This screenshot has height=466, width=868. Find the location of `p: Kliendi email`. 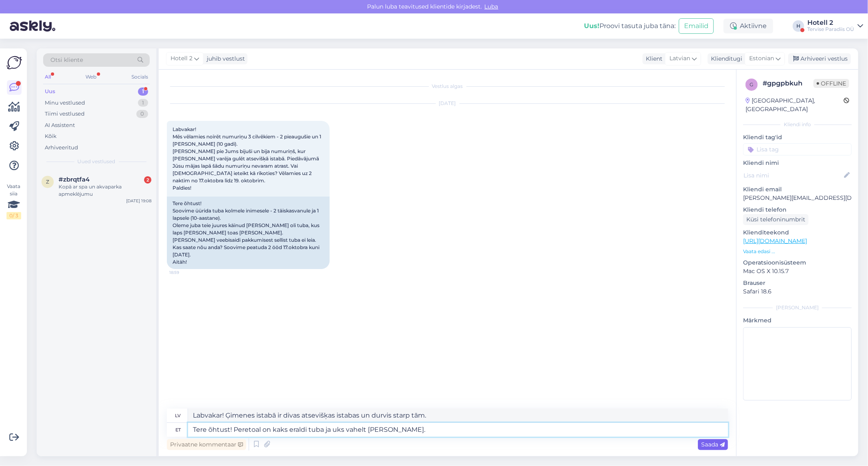

p: Kliendi email is located at coordinates (797, 189).